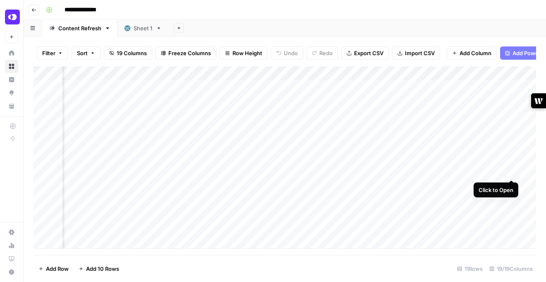 This screenshot has width=546, height=282. I want to click on span: 19 Columns, so click(132, 53).